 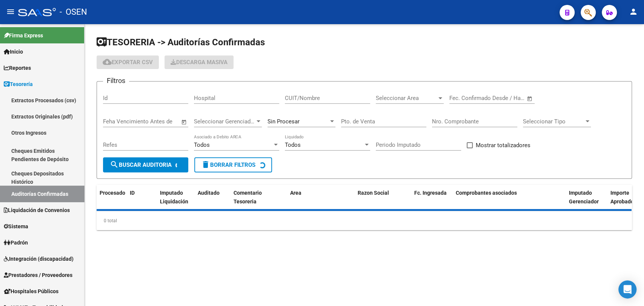 What do you see at coordinates (23, 36) in the screenshot?
I see `span: Firma Express` at bounding box center [23, 36].